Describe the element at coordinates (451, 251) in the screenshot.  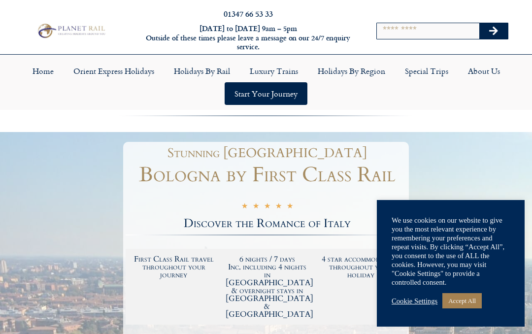
I see `div: We use cookies on our website to give you the most relevant experience by remembering your prefer...` at that location.